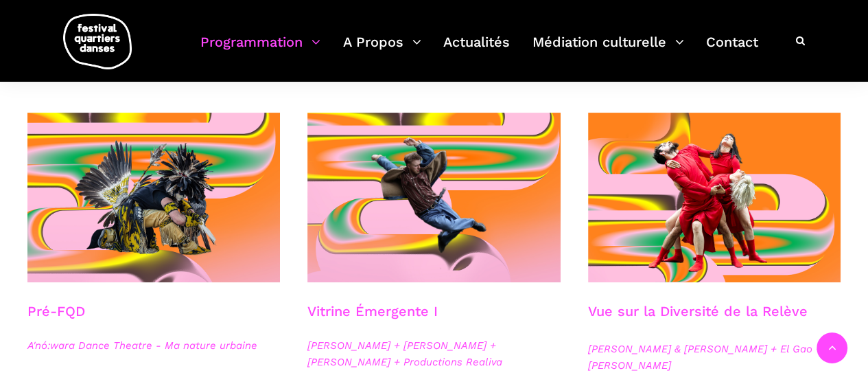 This screenshot has height=384, width=868. Describe the element at coordinates (476, 51) in the screenshot. I see `a: Actualités` at that location.